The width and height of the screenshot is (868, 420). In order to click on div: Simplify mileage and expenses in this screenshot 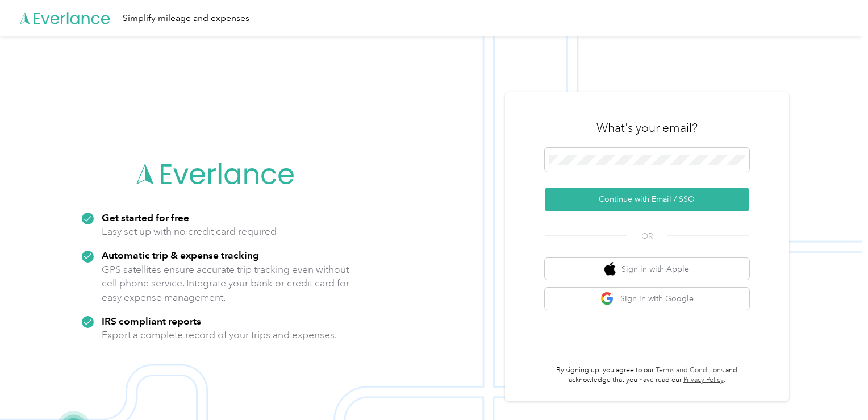, I will do `click(185, 18)`.